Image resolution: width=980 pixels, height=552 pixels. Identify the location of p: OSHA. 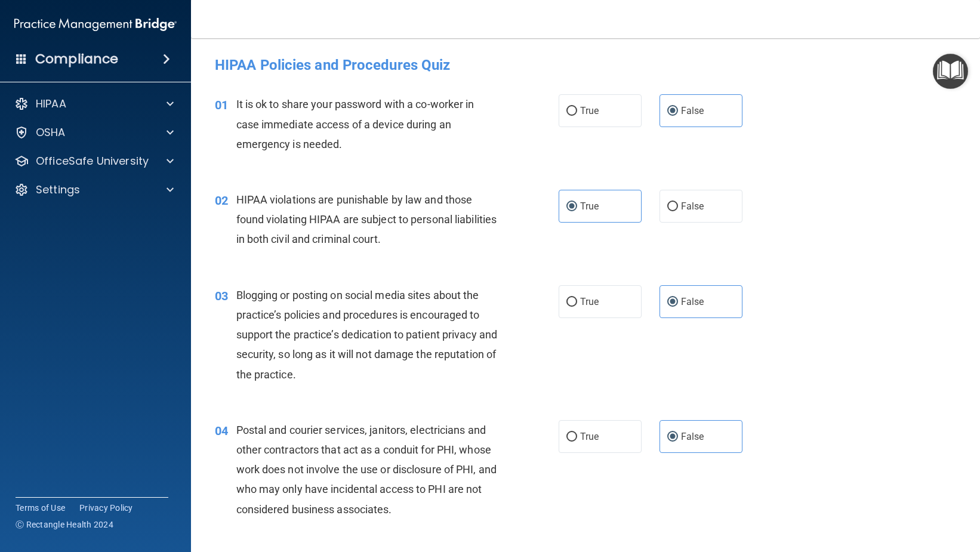
(51, 133).